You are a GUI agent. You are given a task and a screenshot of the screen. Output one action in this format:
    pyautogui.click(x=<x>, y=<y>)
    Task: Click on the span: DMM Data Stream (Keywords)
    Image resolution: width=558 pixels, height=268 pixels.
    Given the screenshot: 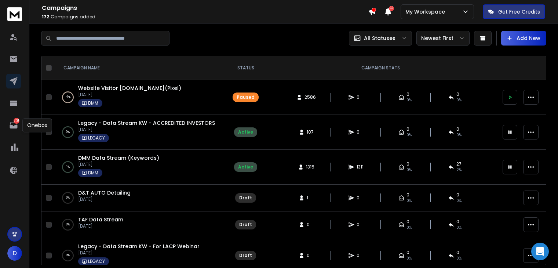 What is the action you would take?
    pyautogui.click(x=118, y=158)
    